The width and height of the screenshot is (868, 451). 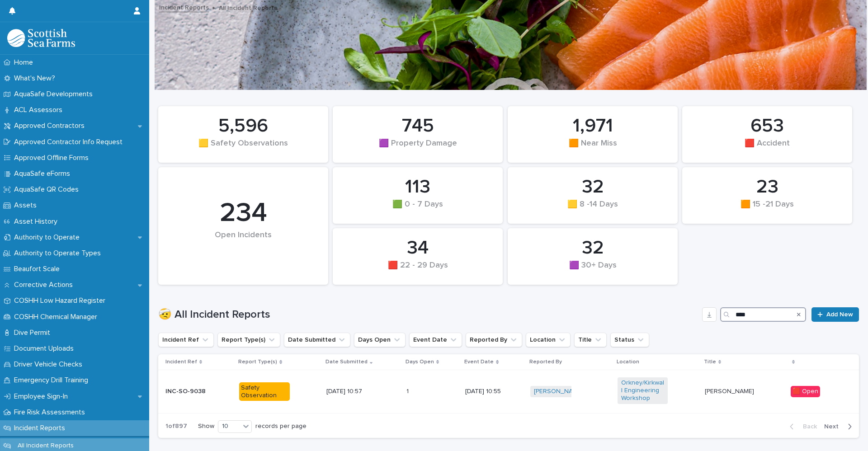 I want to click on p: Date Submitted, so click(x=346, y=362).